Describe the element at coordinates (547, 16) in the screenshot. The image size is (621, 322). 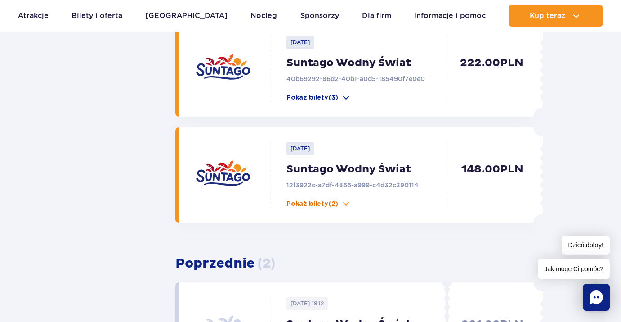
I see `span: Kup teraz` at that location.